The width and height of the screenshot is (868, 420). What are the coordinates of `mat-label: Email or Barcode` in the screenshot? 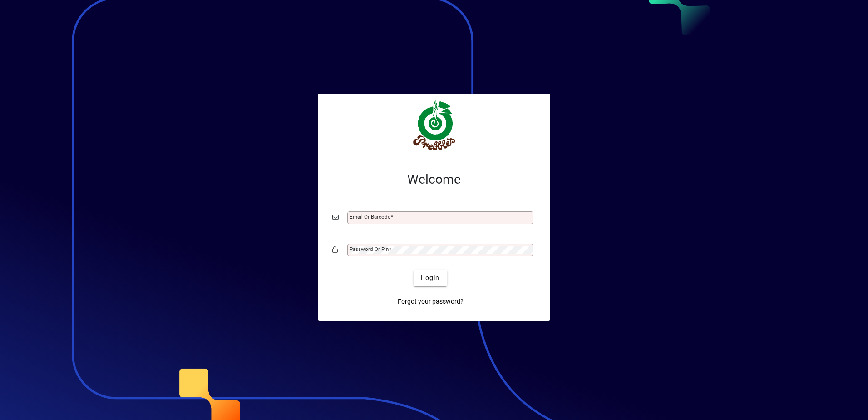 It's located at (370, 217).